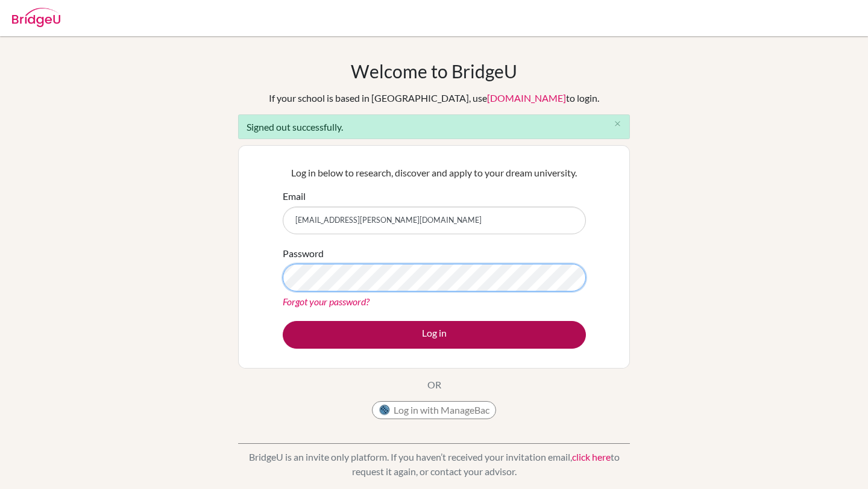  I want to click on button: Log in, so click(434, 335).